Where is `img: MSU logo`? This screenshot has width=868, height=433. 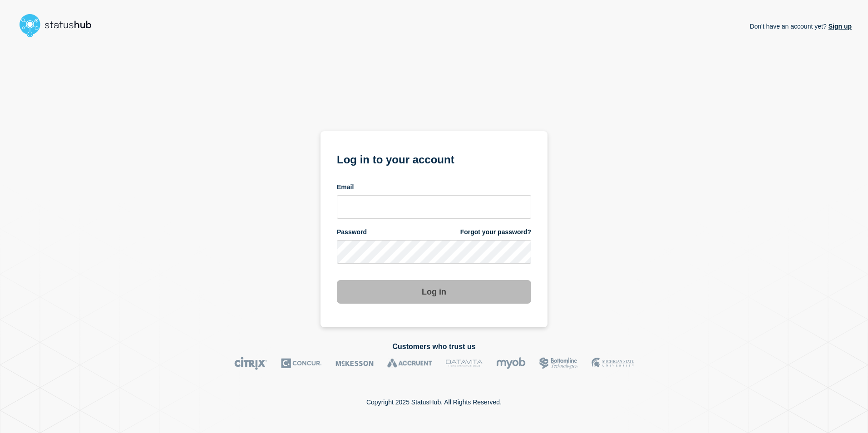
img: MSU logo is located at coordinates (612, 363).